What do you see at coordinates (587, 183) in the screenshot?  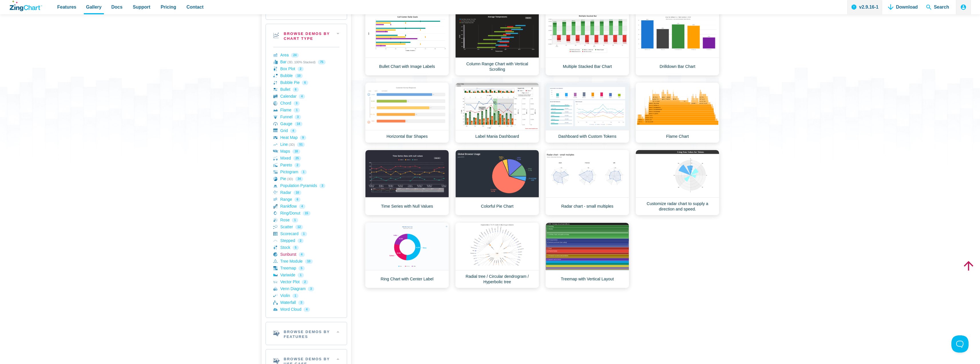 I see `a: Radar chart - small multiples` at bounding box center [587, 183].